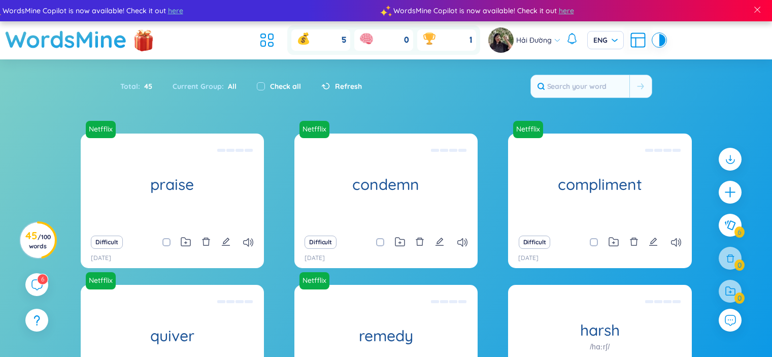 The width and height of the screenshot is (772, 357). I want to click on label: Check all, so click(285, 86).